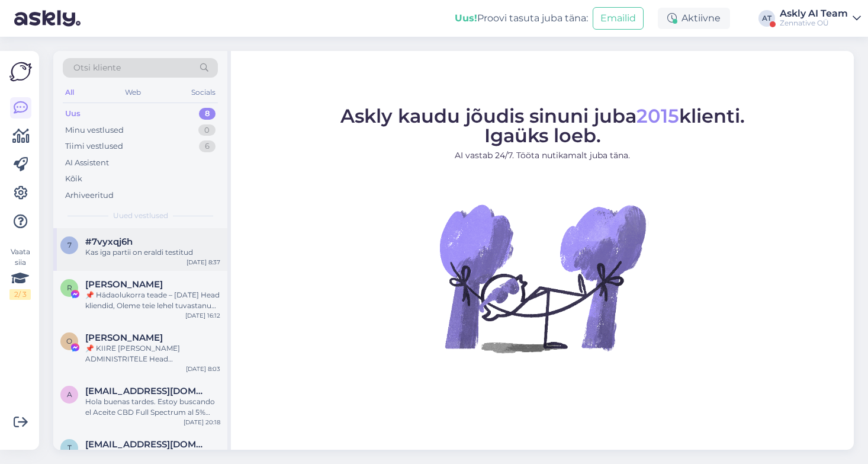 The width and height of the screenshot is (868, 464). What do you see at coordinates (619, 18) in the screenshot?
I see `button: Emailid` at bounding box center [619, 18].